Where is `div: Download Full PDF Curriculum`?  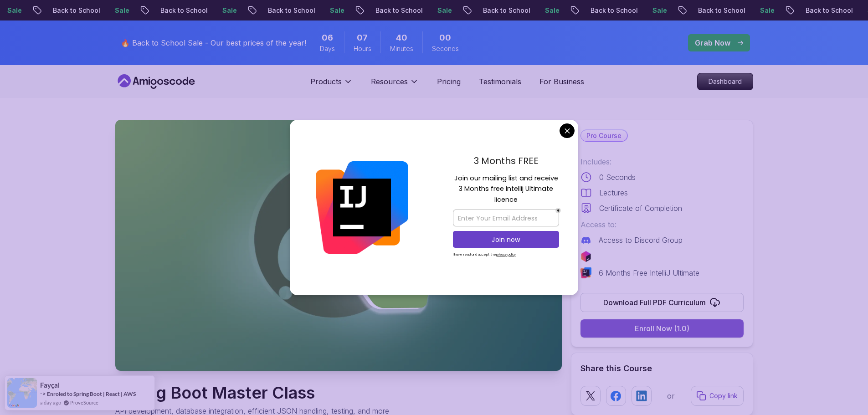 div: Download Full PDF Curriculum is located at coordinates (654, 303).